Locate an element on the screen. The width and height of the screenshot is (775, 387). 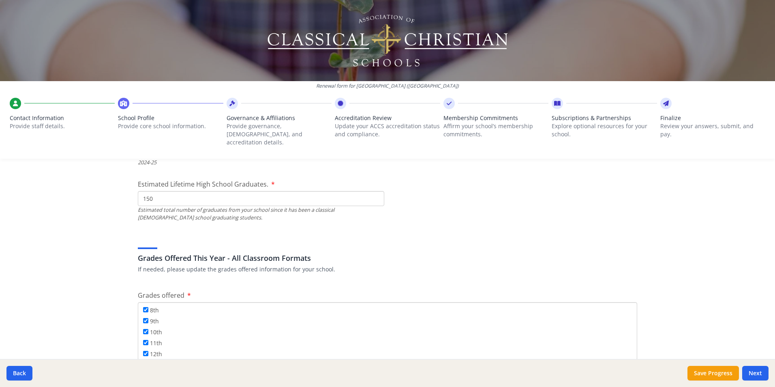
p: If needed, please update the grades offered information for your school. is located at coordinates (388, 269).